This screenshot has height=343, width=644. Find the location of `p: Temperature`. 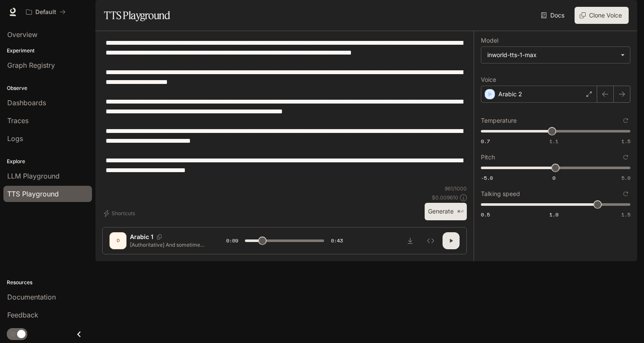

p: Temperature is located at coordinates (499, 120).